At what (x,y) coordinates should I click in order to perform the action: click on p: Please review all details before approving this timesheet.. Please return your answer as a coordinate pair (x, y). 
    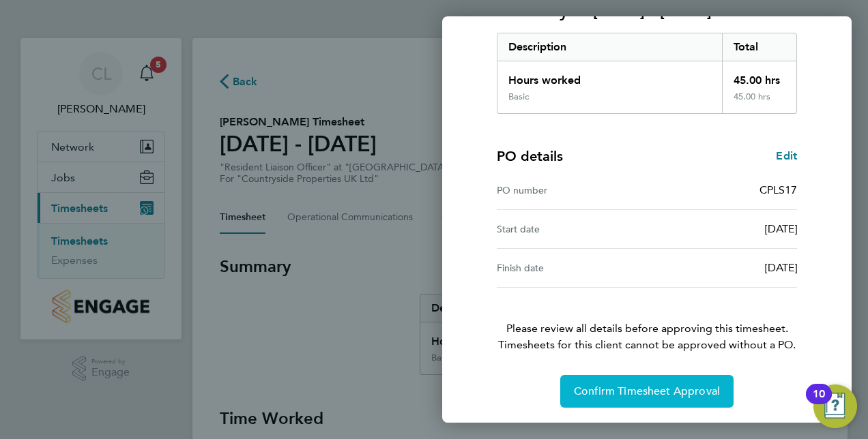
    Looking at the image, I should click on (647, 321).